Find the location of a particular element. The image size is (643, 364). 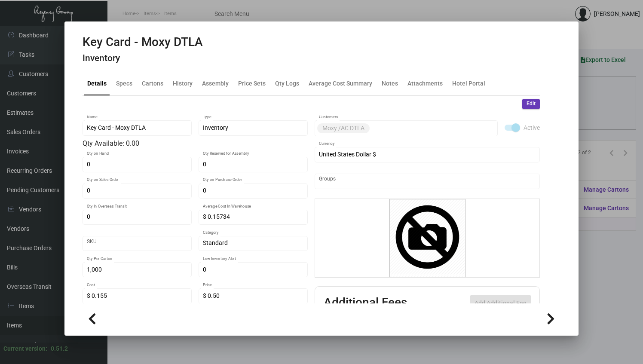

div: Price Sets is located at coordinates (252, 83).